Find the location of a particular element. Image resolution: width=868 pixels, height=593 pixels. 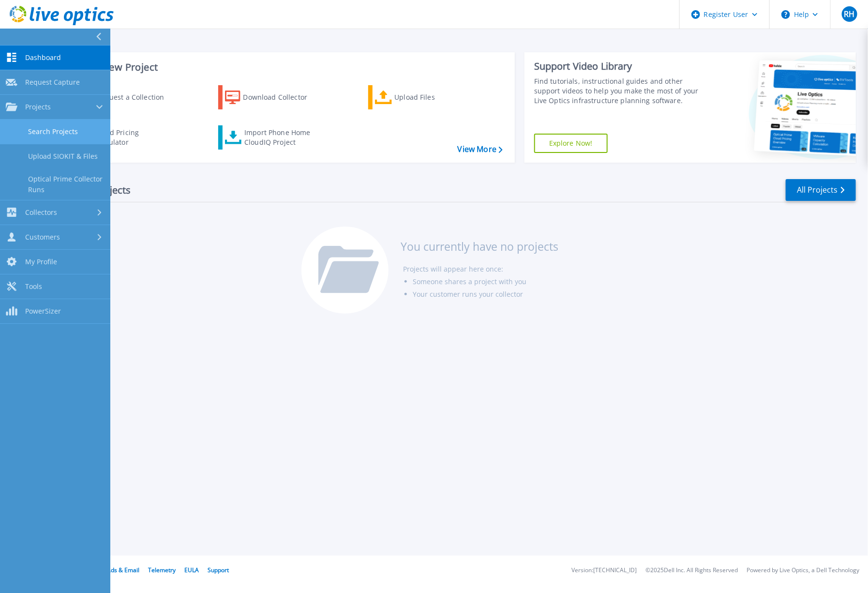

h3: You currently have no projects is located at coordinates (480, 246).